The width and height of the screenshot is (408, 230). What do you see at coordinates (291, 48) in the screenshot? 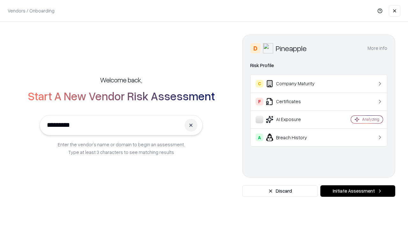
I see `div: Pineapple` at bounding box center [291, 48].